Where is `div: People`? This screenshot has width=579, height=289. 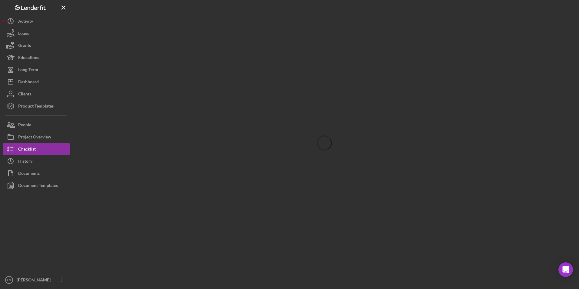 div: People is located at coordinates (25, 125).